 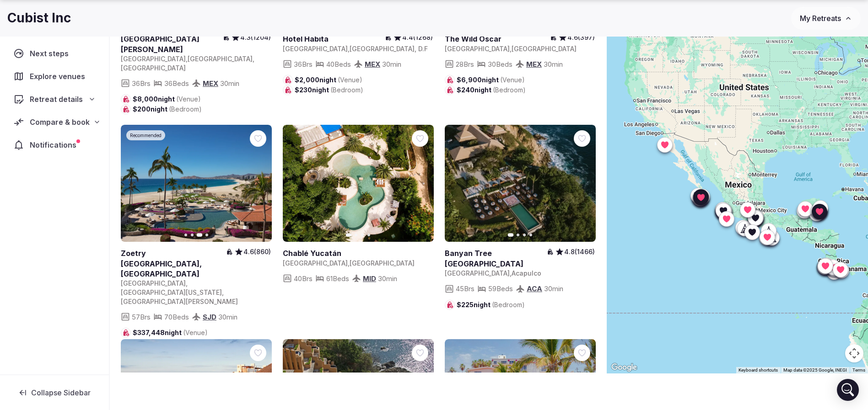 What do you see at coordinates (141, 317) in the screenshot?
I see `span: 57 Brs` at bounding box center [141, 317].